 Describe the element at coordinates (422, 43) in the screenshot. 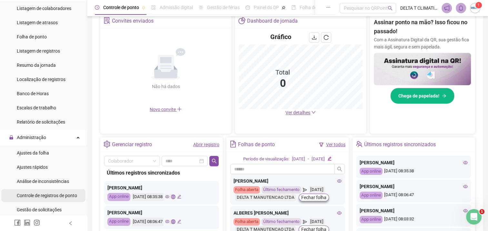

I see `p: Com a Assinatura Digital da QR, sua gestão fica mais ágil, segura e sem papelada.` at that location.